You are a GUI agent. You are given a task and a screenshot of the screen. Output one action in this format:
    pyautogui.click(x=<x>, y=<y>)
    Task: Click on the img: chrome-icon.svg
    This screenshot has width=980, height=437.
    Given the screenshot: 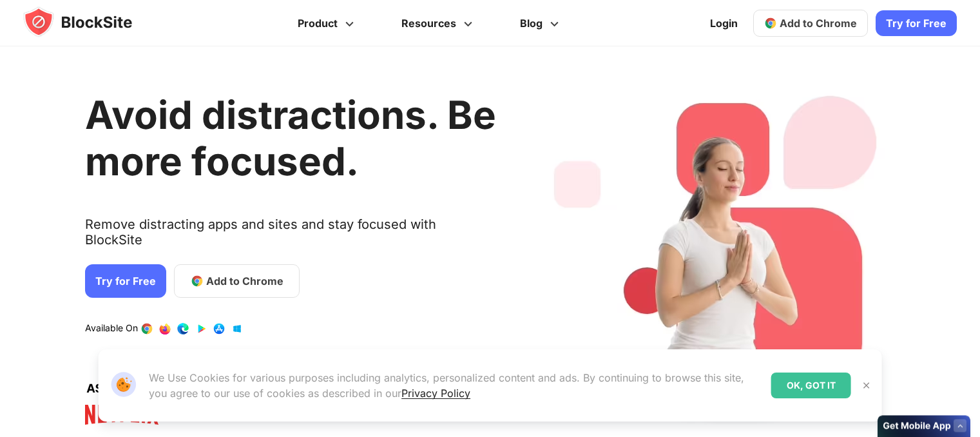 What is the action you would take?
    pyautogui.click(x=771, y=24)
    